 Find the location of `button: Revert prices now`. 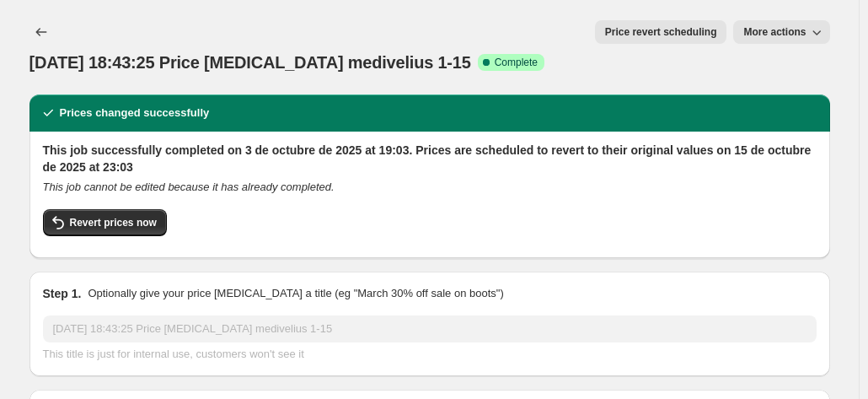

button: Revert prices now is located at coordinates (104, 222).